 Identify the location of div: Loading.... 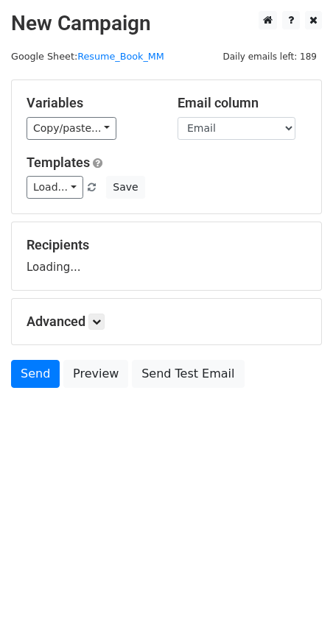
(166, 256).